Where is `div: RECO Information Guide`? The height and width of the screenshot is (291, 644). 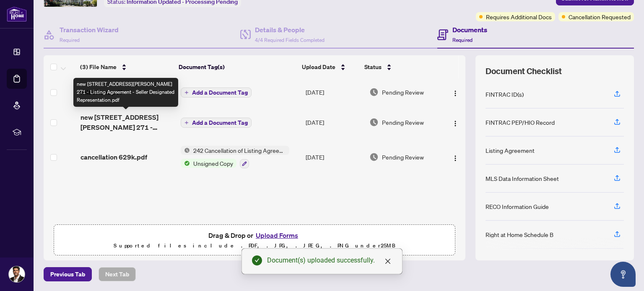 div: RECO Information Guide is located at coordinates (517, 206).